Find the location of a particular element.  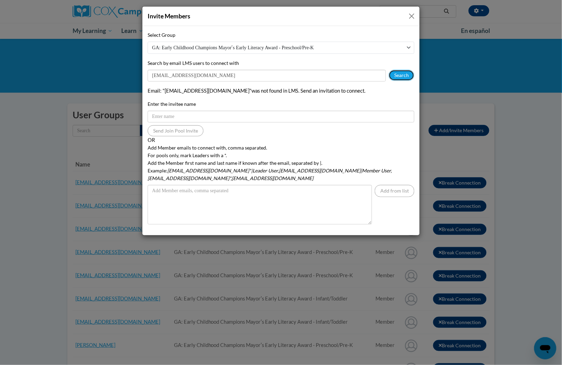

span: Invite Members is located at coordinates (169, 16).